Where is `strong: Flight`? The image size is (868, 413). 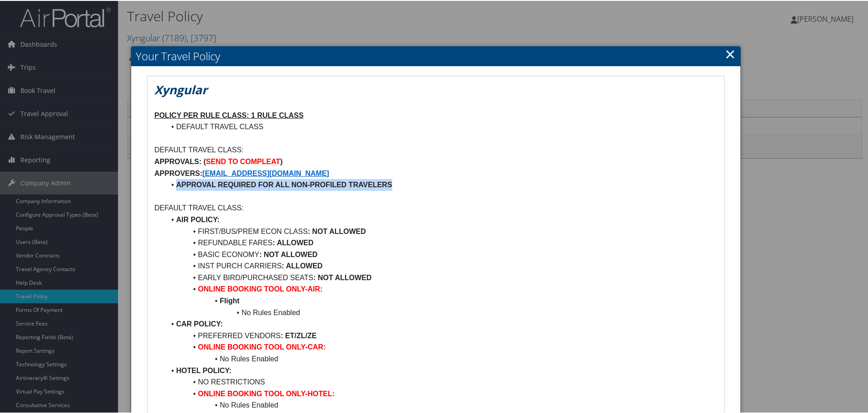
strong: Flight is located at coordinates (230, 300).